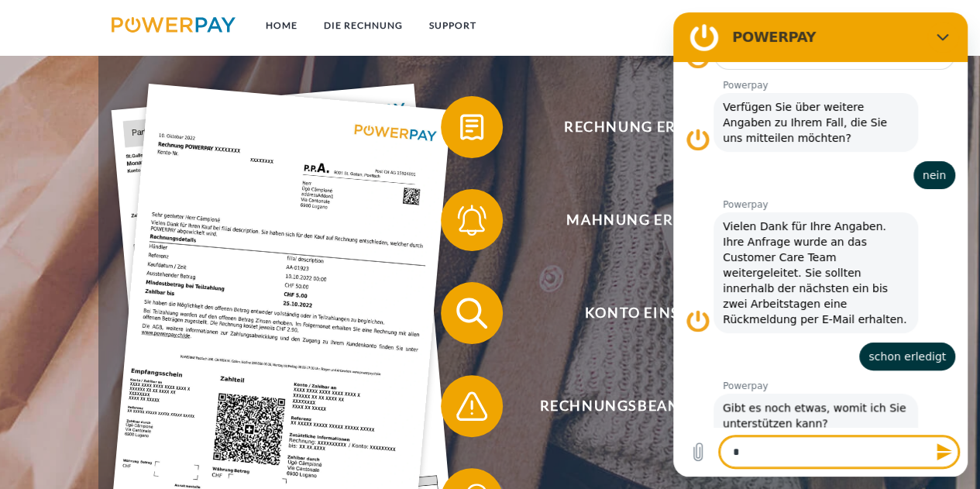 This screenshot has width=980, height=489. What do you see at coordinates (174, 25) in the screenshot?
I see `img: logo-powerpay.svg` at bounding box center [174, 25].